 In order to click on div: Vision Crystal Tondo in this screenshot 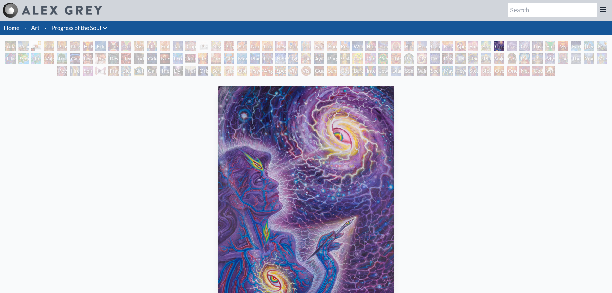, I will do `click(306, 71)`.